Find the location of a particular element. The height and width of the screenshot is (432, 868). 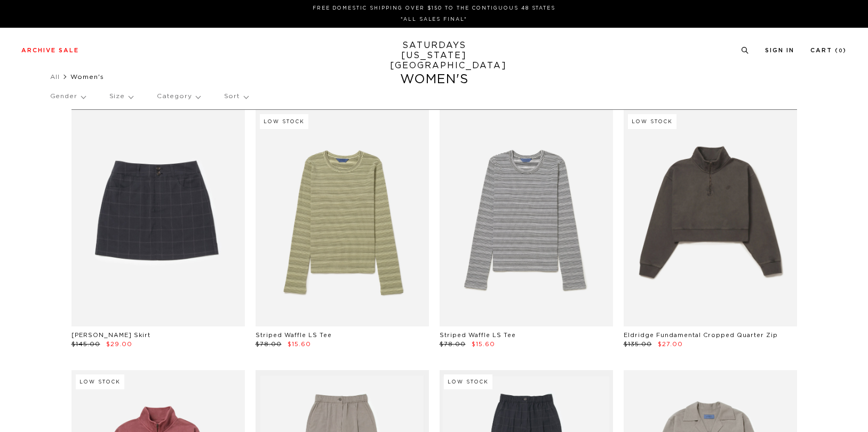

p: Category is located at coordinates (178, 96).